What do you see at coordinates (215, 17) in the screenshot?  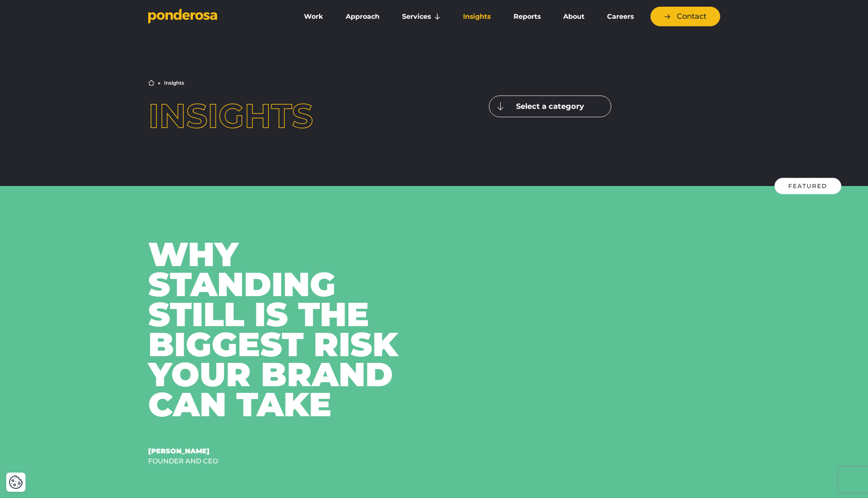 I see `a: Go to homepage` at bounding box center [215, 17].